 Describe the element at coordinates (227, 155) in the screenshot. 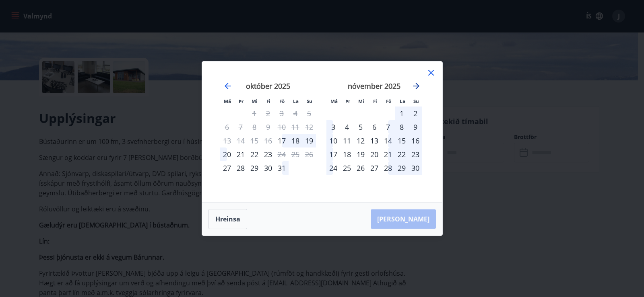

I see `td: Choose mánudagur, 20. október 2025 as your check-in date. It’s available.` at that location.